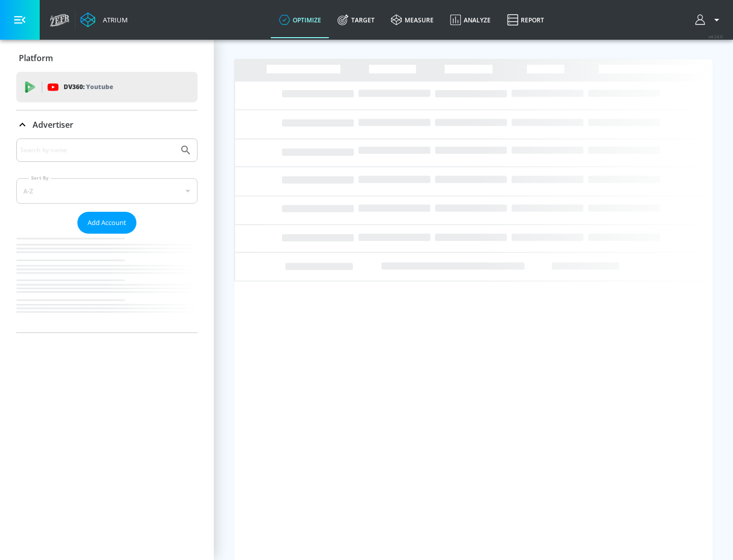 The image size is (733, 560). What do you see at coordinates (107, 222) in the screenshot?
I see `span: Add Account` at bounding box center [107, 222].